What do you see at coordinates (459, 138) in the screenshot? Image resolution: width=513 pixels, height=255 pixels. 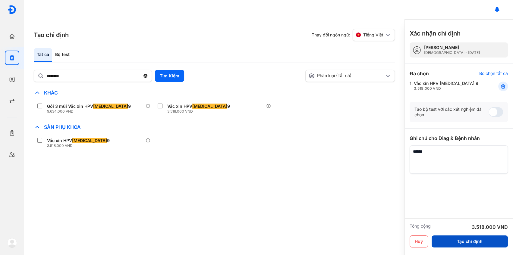 I see `div: Ghi chú cho Diag & Bệnh nhân` at bounding box center [459, 138].